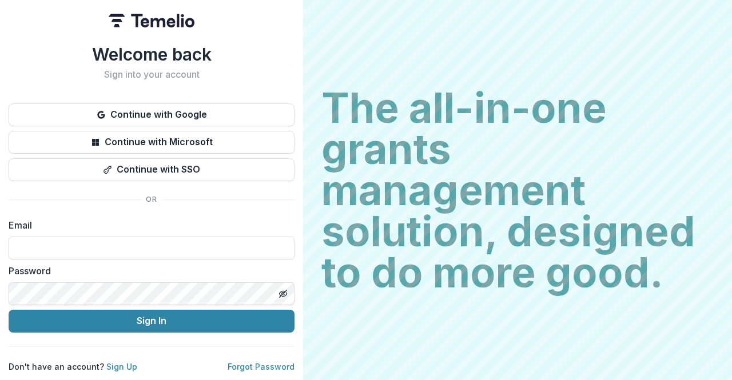 The image size is (732, 380). I want to click on p: Don't have an account?, so click(73, 367).